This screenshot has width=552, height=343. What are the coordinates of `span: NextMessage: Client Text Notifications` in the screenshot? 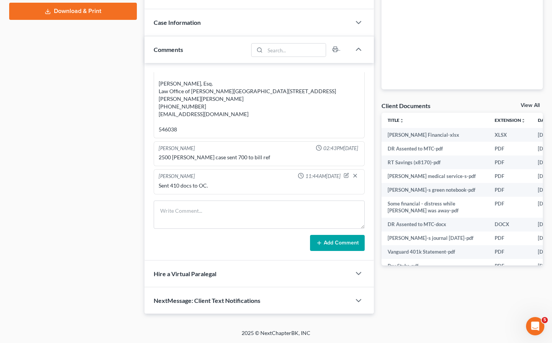 It's located at (207, 300).